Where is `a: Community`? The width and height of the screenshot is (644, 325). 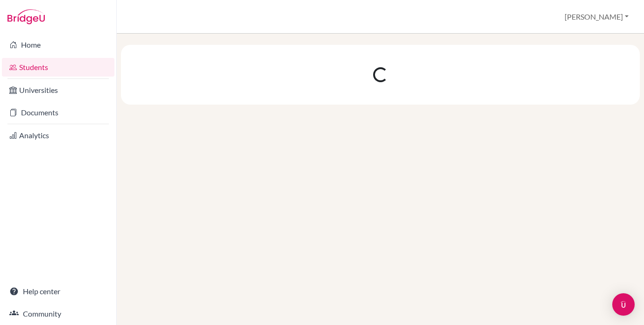
a: Community is located at coordinates (58, 314).